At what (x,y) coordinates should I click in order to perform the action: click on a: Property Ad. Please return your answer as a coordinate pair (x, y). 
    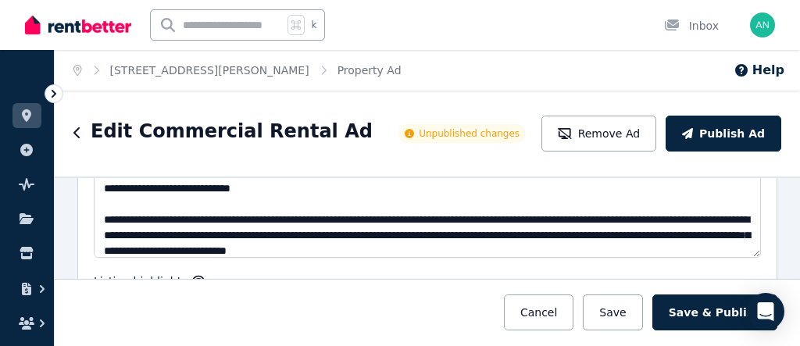
    Looking at the image, I should click on (370, 70).